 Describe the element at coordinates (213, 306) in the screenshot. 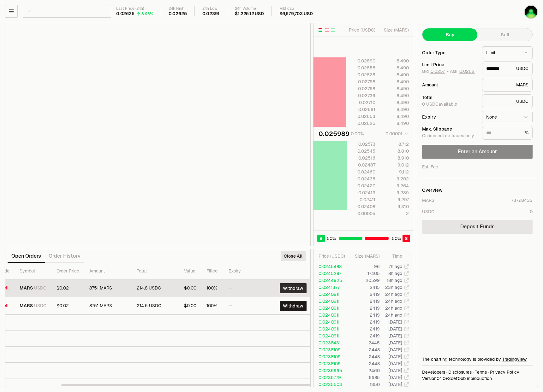

I see `div: 100%` at that location.